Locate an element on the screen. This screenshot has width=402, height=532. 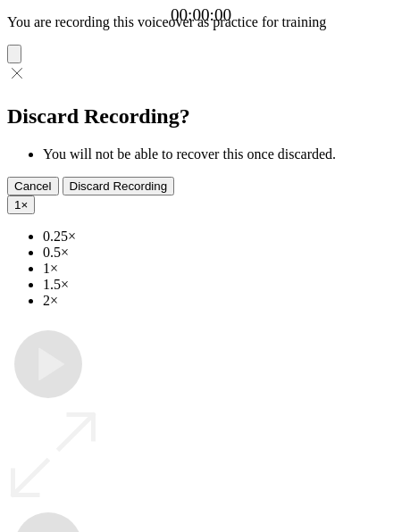
li: You will not be able to recover this once discarded. is located at coordinates (219, 155).